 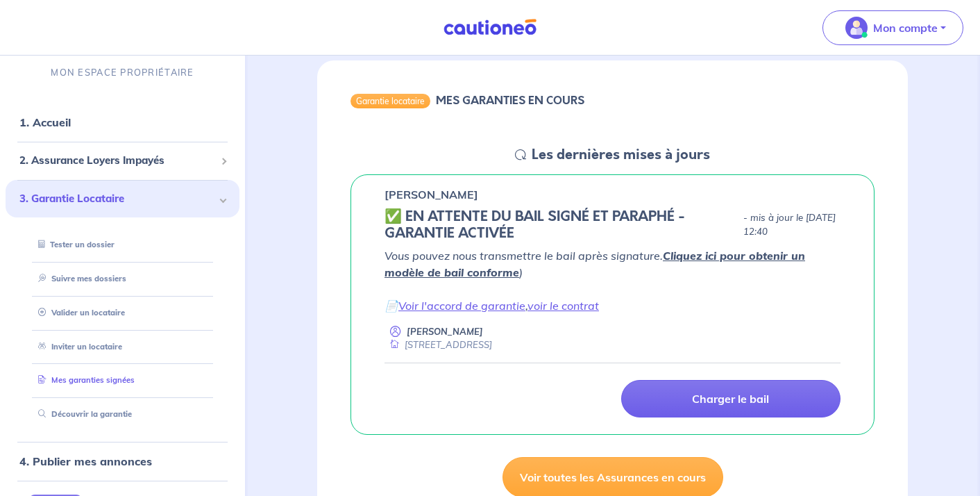 I want to click on span: 3. Garantie Locataire, so click(x=117, y=199).